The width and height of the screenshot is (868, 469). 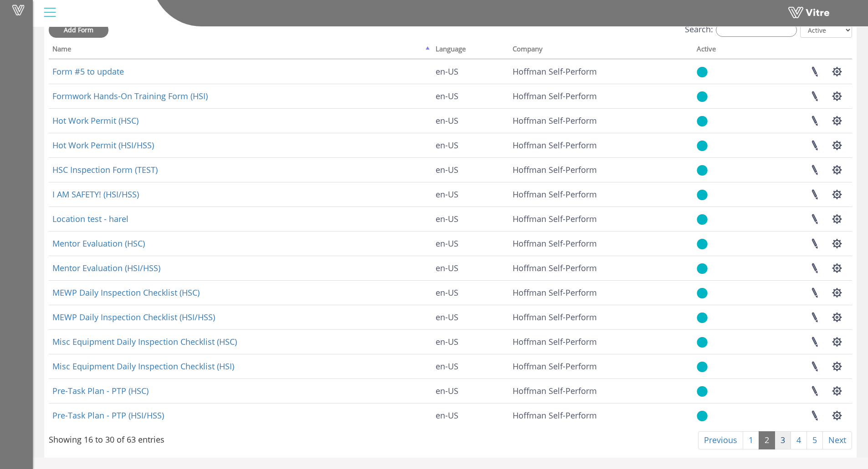 I want to click on a: MEWP Daily Inspection Checklist (HSC), so click(x=126, y=293).